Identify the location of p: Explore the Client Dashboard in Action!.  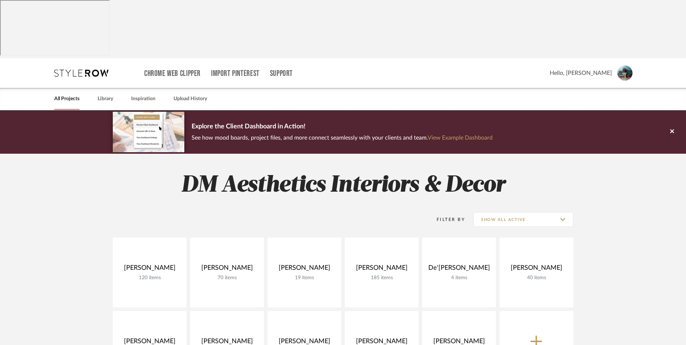
(342, 127).